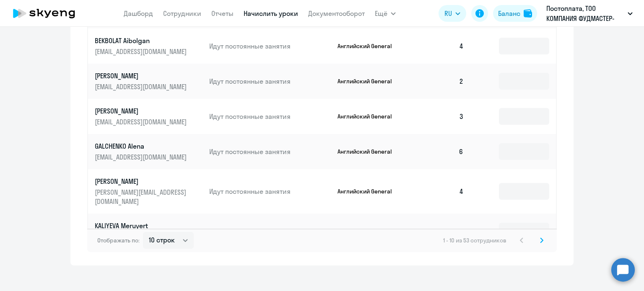 This screenshot has width=644, height=291. Describe the element at coordinates (381, 13) in the screenshot. I see `span: Ещё` at that location.